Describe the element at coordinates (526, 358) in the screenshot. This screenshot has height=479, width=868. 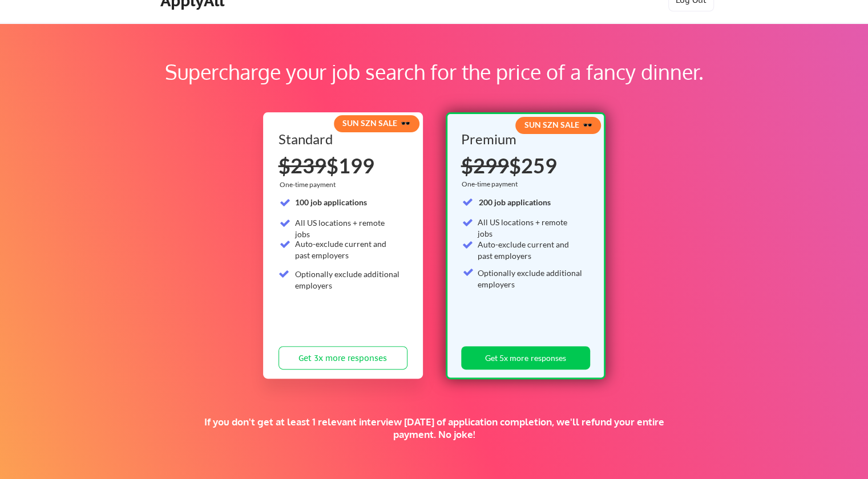
I see `button: Get 5x more responses` at that location.